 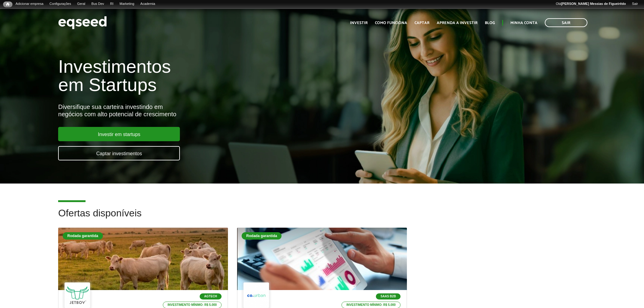 What do you see at coordinates (97, 4) in the screenshot?
I see `a: Bus Dev` at bounding box center [97, 4].